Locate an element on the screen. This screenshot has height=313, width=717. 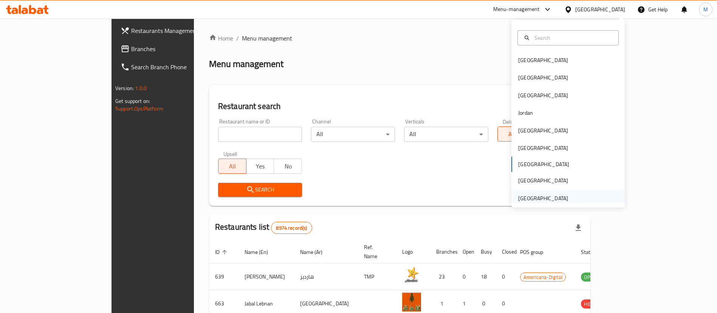
div: Jordan is located at coordinates (525, 113).